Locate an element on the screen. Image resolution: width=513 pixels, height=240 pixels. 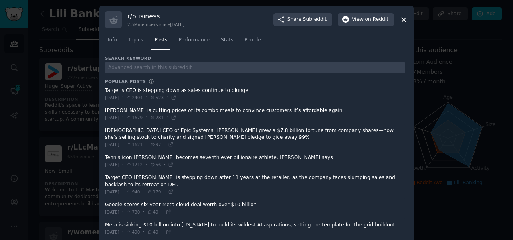
h3: Popular Posts is located at coordinates (125, 81).